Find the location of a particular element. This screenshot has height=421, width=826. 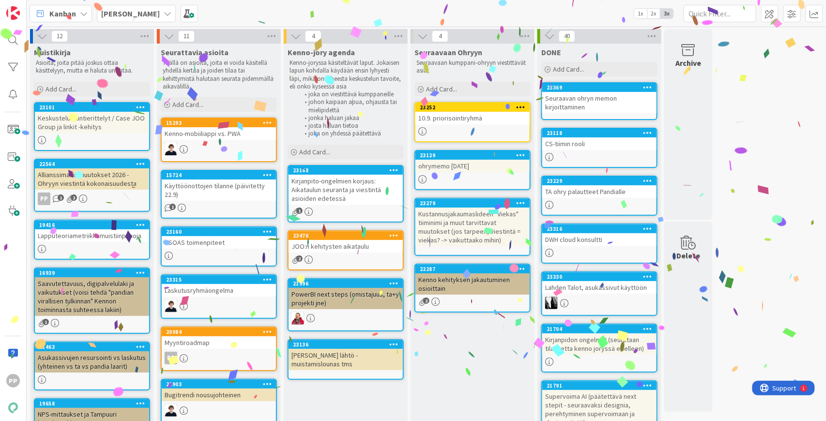

div: 23330 is located at coordinates (601, 277).